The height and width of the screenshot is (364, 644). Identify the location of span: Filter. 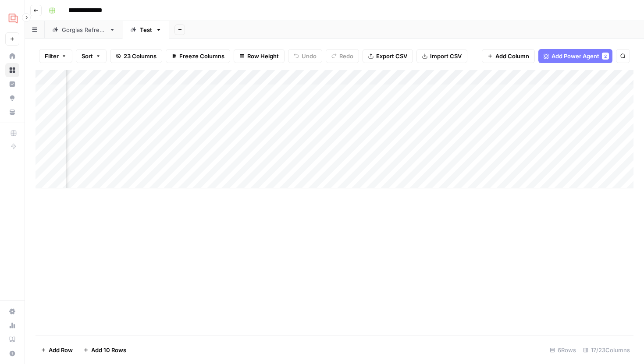
(52, 56).